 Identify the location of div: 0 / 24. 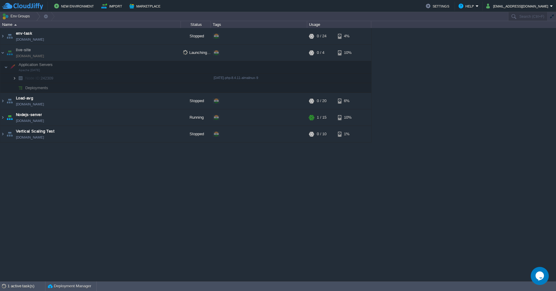
(322, 36).